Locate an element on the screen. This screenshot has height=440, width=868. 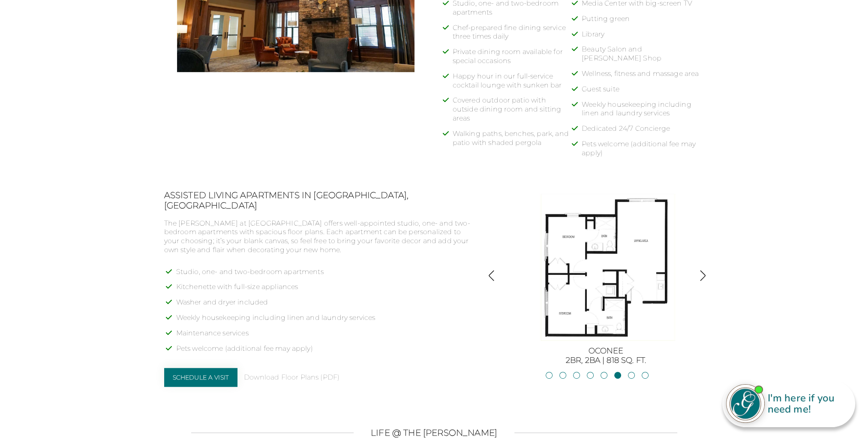
li: Maintenance services is located at coordinates (325, 337).